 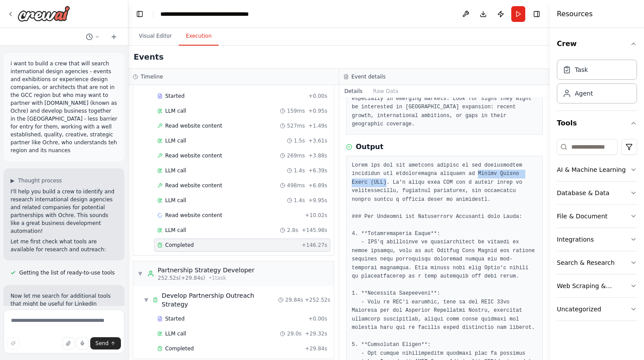 What do you see at coordinates (105, 343) in the screenshot?
I see `button: Send` at bounding box center [105, 343].